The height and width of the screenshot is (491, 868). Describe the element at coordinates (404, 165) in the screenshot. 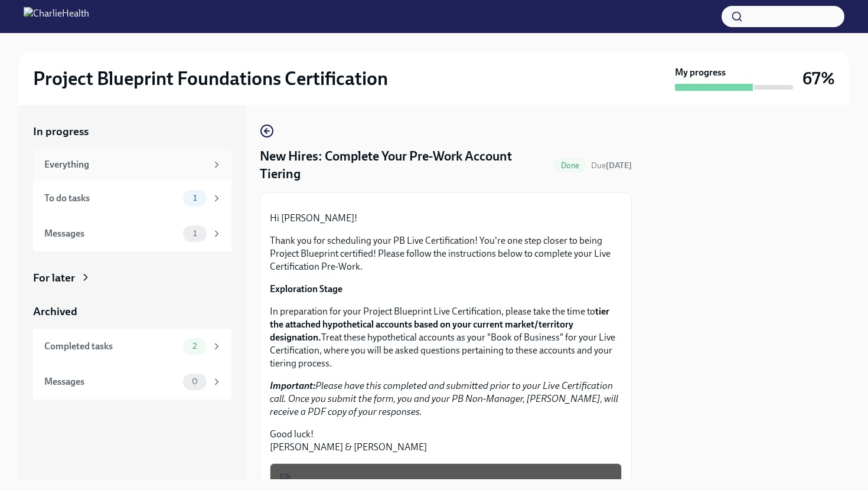

I see `h4: New Hires: Complete Your Pre-Work Account Tiering` at that location.